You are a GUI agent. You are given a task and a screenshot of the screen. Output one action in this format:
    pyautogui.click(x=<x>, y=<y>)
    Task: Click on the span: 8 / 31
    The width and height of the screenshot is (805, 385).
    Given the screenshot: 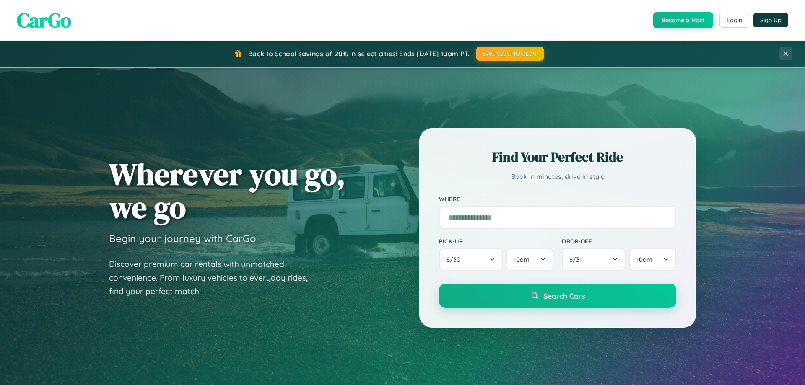 What is the action you would take?
    pyautogui.click(x=578, y=260)
    